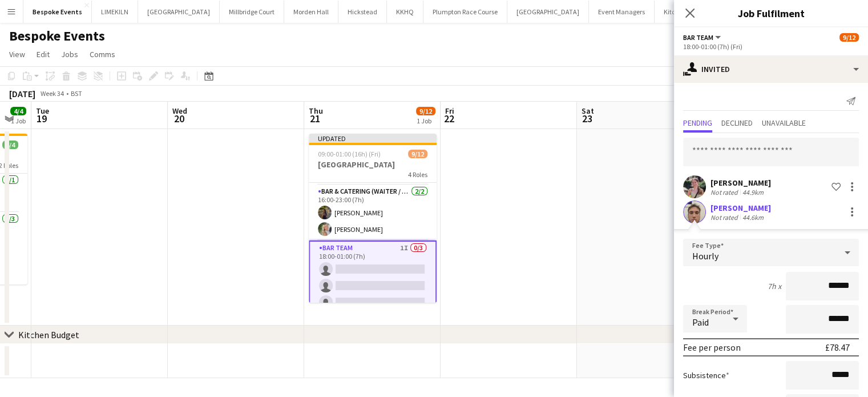 Image resolution: width=868 pixels, height=397 pixels. Describe the element at coordinates (587, 118) in the screenshot. I see `span: 23` at that location.